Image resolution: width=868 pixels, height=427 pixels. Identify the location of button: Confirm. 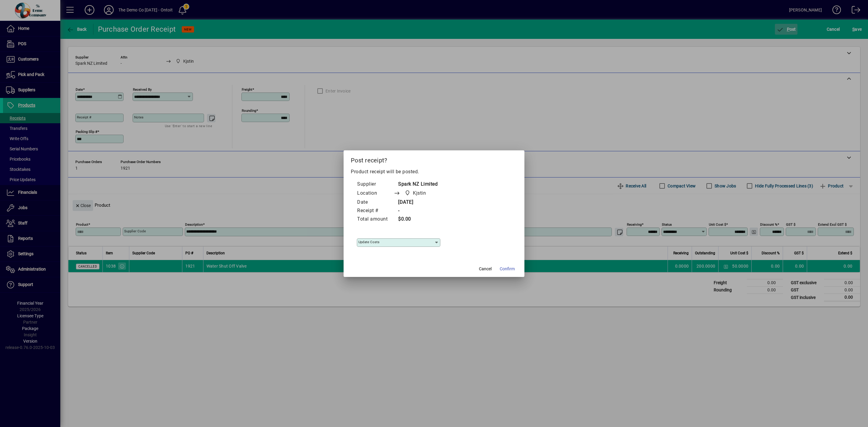
(507, 269).